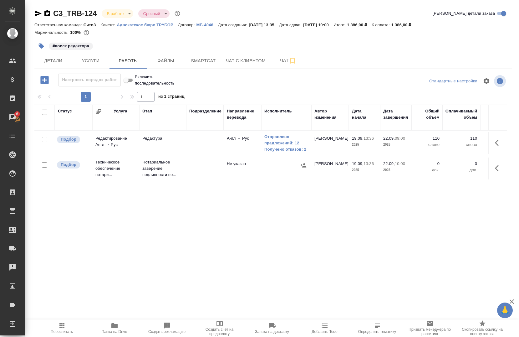 The width and height of the screenshot is (519, 337). I want to click on div: Исполнитель, so click(278, 111).